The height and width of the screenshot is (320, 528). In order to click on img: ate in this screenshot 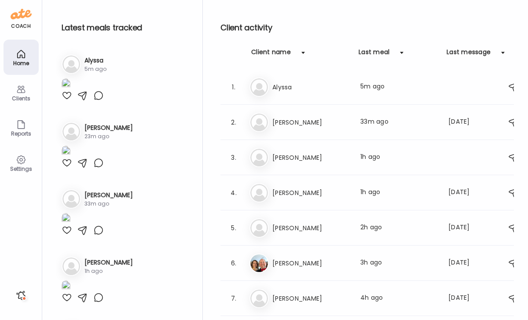, I will do `click(21, 14)`.